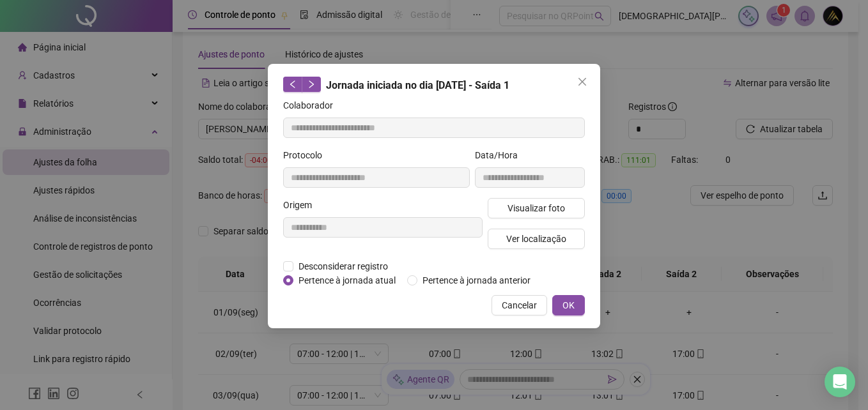 This screenshot has height=410, width=868. Describe the element at coordinates (537, 239) in the screenshot. I see `button: Ver localização` at that location.